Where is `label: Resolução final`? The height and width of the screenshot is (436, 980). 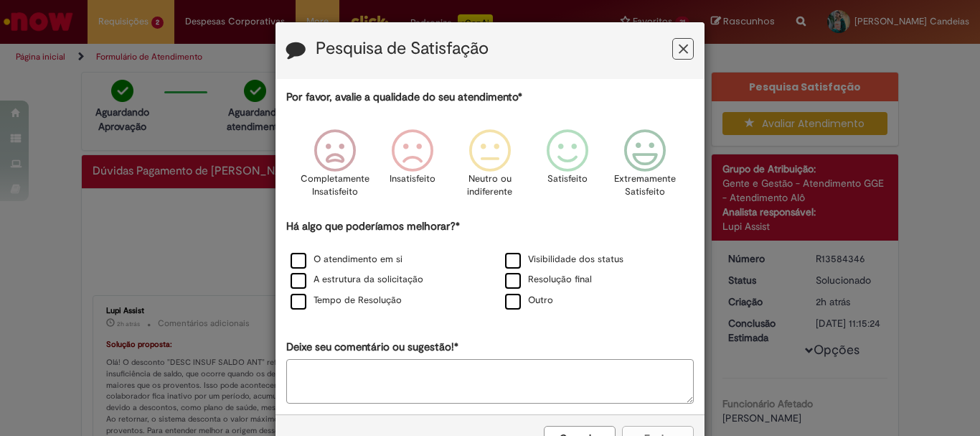 label: Resolução final is located at coordinates (548, 279).